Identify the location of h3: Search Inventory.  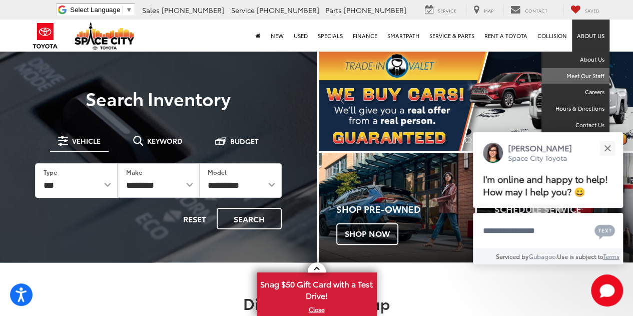
(158, 98).